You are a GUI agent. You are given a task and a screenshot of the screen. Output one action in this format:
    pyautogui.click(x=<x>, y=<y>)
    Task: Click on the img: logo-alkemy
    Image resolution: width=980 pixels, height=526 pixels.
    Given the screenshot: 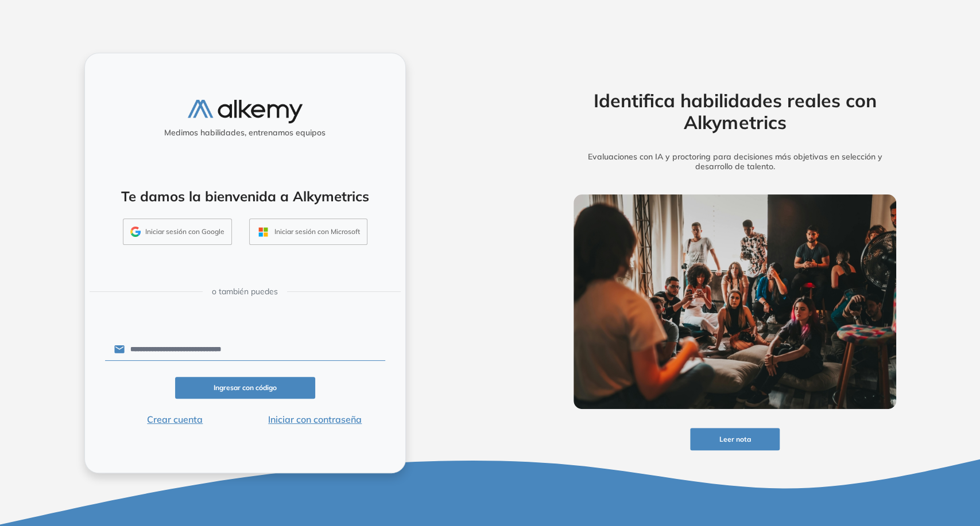 What is the action you would take?
    pyautogui.click(x=245, y=111)
    